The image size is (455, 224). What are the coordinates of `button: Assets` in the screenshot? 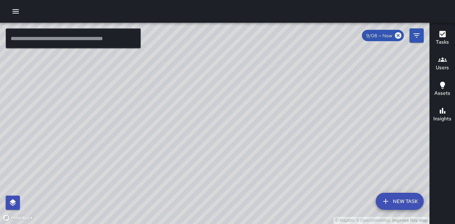 It's located at (442, 90).